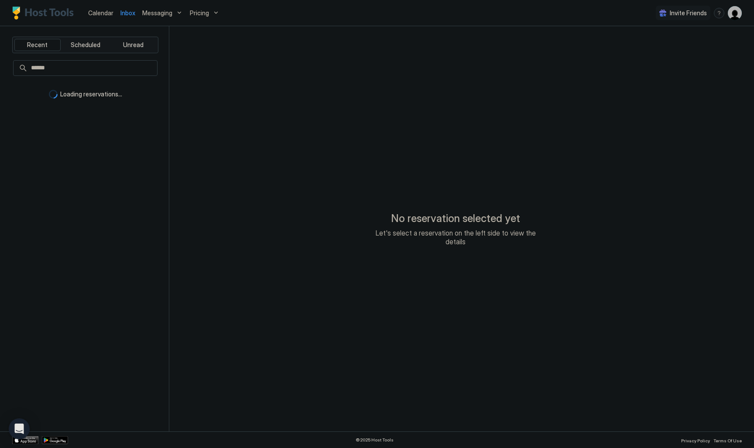  I want to click on div: Open Intercom Messenger, so click(19, 429).